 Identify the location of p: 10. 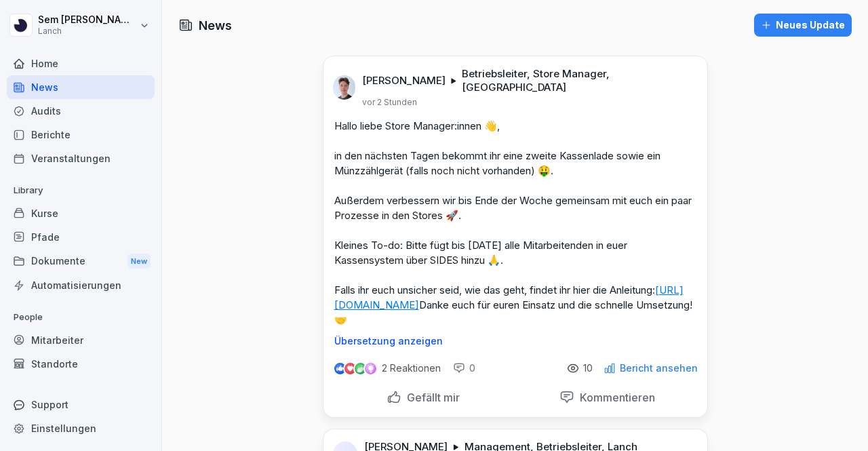
(588, 369).